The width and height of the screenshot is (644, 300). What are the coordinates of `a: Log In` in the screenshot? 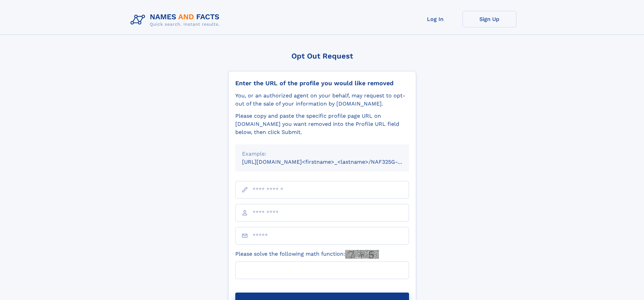 It's located at (435, 19).